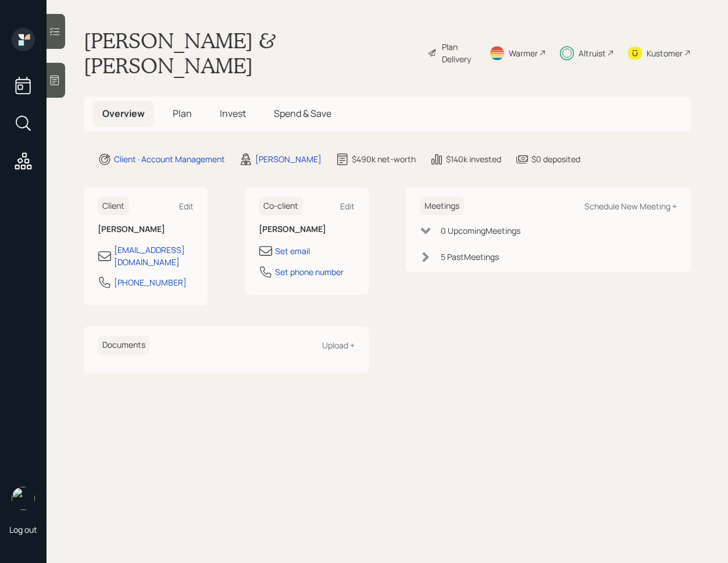 The image size is (728, 563). Describe the element at coordinates (302, 114) in the screenshot. I see `span: Spend & Save` at that location.